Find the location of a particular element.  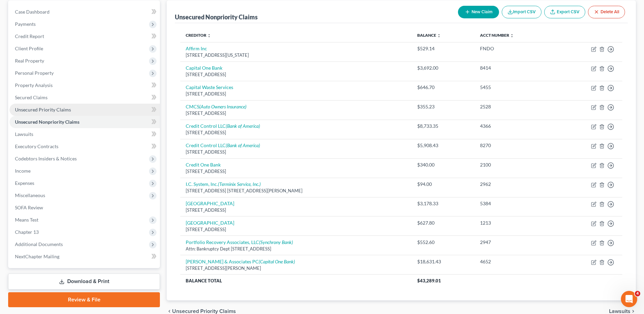

a: I.C. System, Inc.(Terminix Service, Inc.) is located at coordinates (223, 184).